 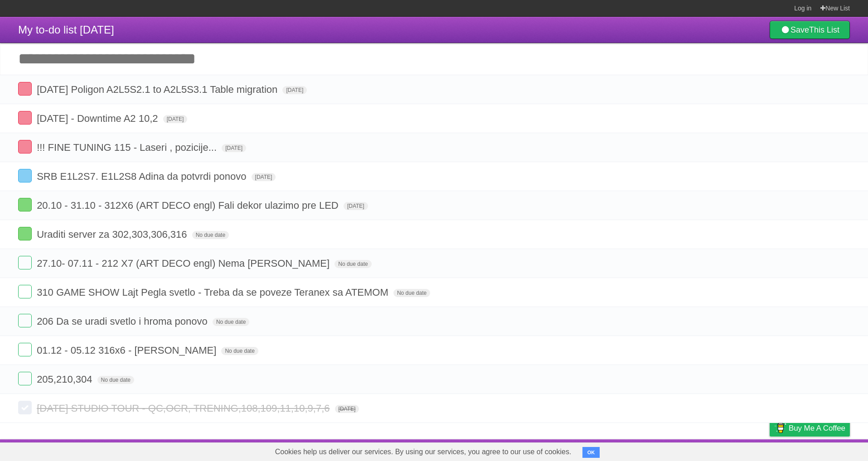 What do you see at coordinates (214, 292) in the screenshot?
I see `span: 310 GAME SHOW Lajt Pegla svetlo - Treba da se poveze Teranex sa ATEMOM` at bounding box center [214, 292].